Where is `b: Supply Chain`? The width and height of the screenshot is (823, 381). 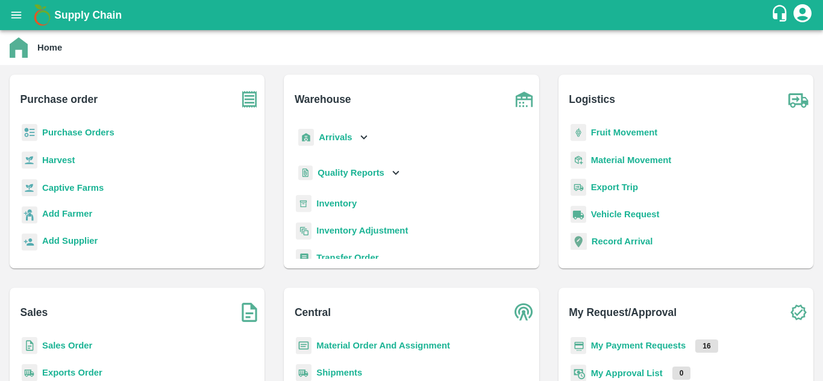
b: Supply Chain is located at coordinates (88, 15).